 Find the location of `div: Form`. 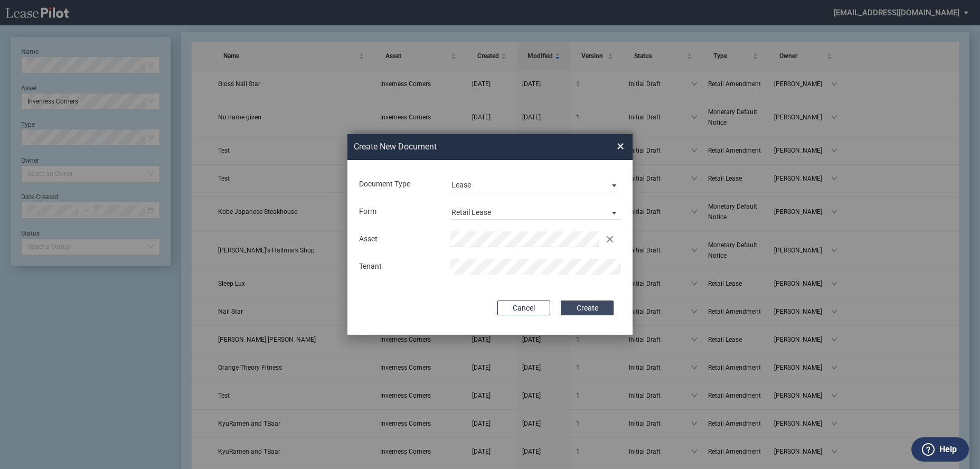

div: Form is located at coordinates (398, 212).